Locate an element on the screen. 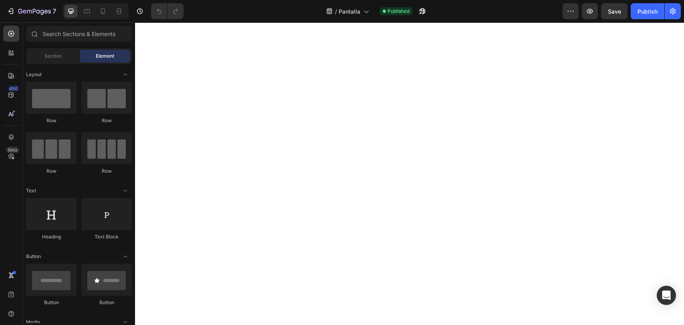 This screenshot has width=684, height=325. div: 450 is located at coordinates (13, 89).